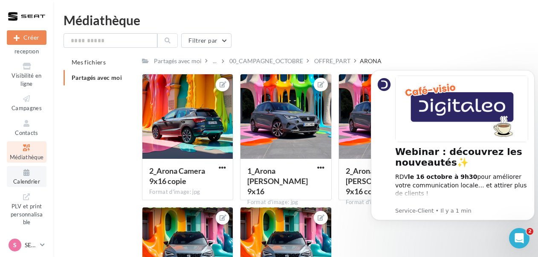 The image size is (538, 257). Describe the element at coordinates (89, 62) in the screenshot. I see `span: Mes fichiers` at that location.